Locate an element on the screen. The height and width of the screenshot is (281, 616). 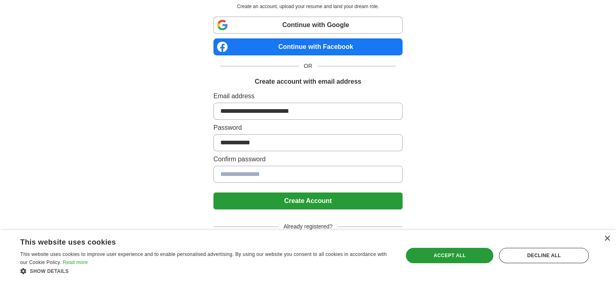
p: Create an account, upload your resume and land your dream role. is located at coordinates (308, 6).